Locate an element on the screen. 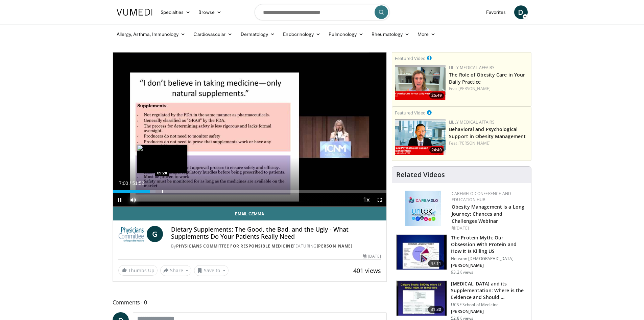  a: 47:11 The Protein Myth: Our Obsession With Protein and How It Is Killing US Houston [DEMOGRAPHIC_... is located at coordinates (461, 255).